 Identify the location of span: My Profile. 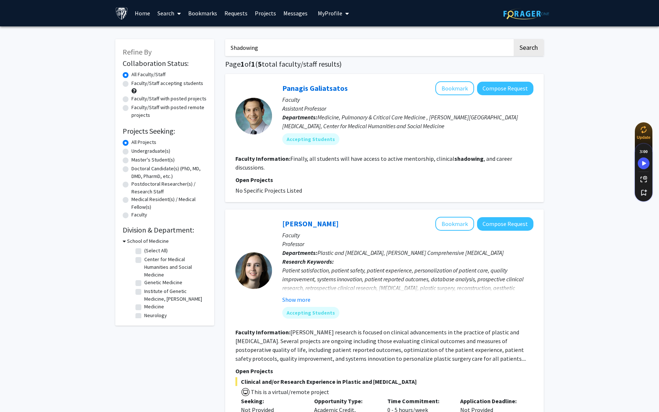
(330, 13).